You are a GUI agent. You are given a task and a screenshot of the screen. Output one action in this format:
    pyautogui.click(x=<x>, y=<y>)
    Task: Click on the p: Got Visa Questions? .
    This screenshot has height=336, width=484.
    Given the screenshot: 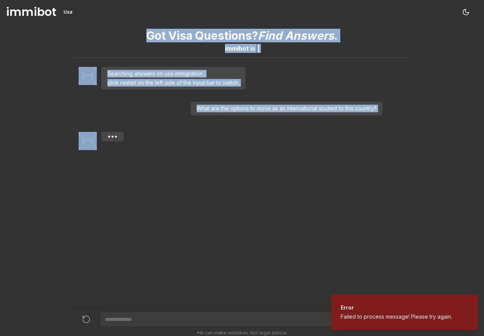 What is the action you would take?
    pyautogui.click(x=242, y=36)
    